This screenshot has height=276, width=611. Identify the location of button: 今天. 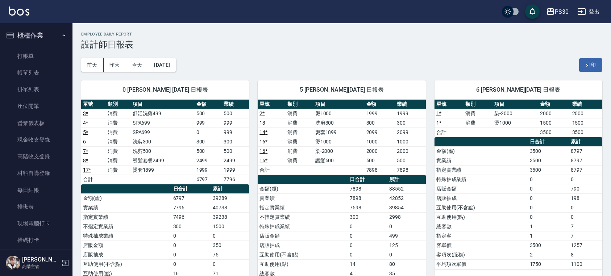
(137, 65).